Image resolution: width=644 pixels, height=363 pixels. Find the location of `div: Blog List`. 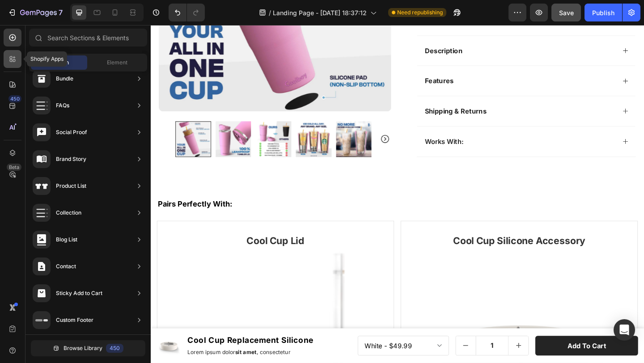

div: Blog List is located at coordinates (66, 240).